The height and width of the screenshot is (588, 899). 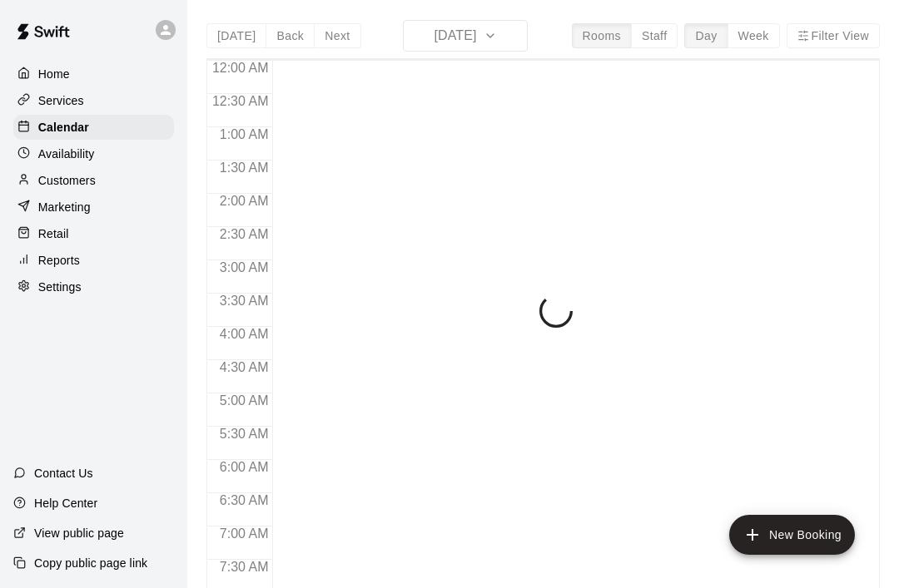 I want to click on div: Retail, so click(x=93, y=233).